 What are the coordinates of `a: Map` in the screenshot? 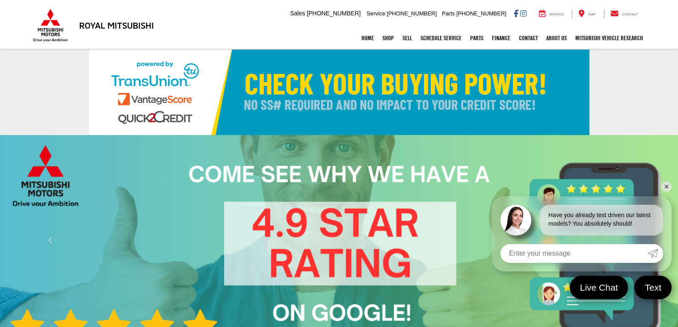 It's located at (587, 14).